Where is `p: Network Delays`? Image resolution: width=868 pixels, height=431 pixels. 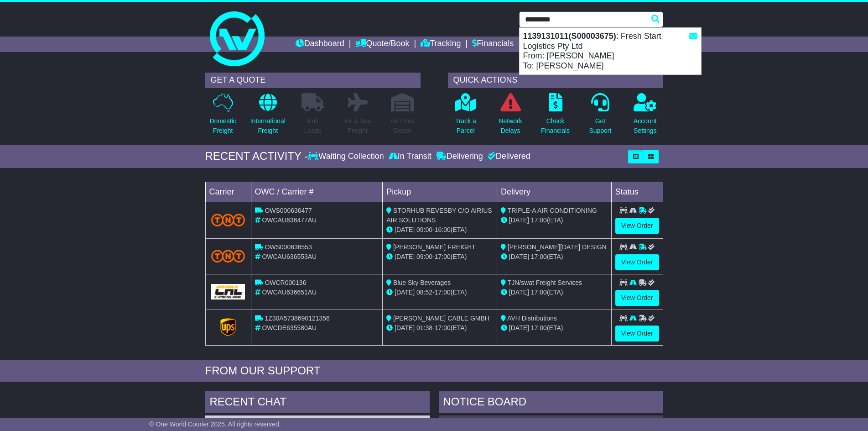 p: Network Delays is located at coordinates (510, 126).